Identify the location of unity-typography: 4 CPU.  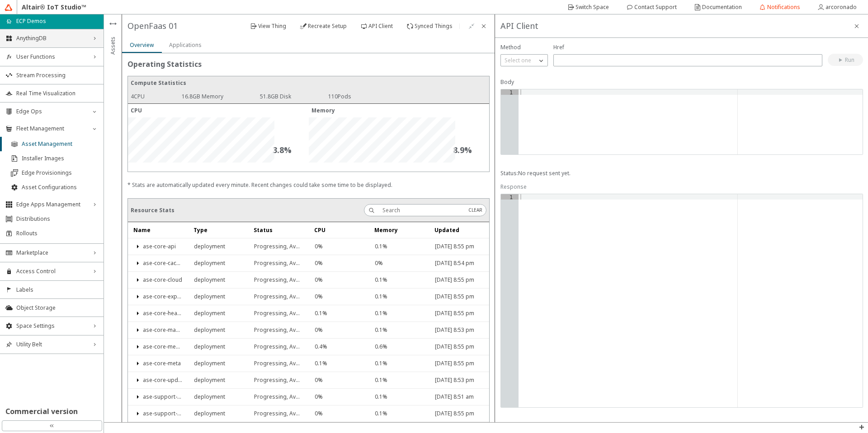
(137, 97).